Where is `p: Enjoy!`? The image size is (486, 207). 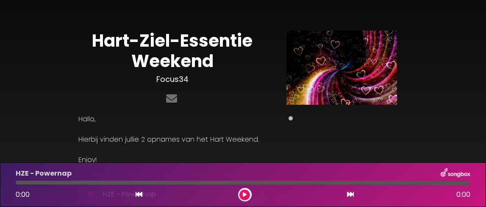 p: Enjoy! is located at coordinates (172, 160).